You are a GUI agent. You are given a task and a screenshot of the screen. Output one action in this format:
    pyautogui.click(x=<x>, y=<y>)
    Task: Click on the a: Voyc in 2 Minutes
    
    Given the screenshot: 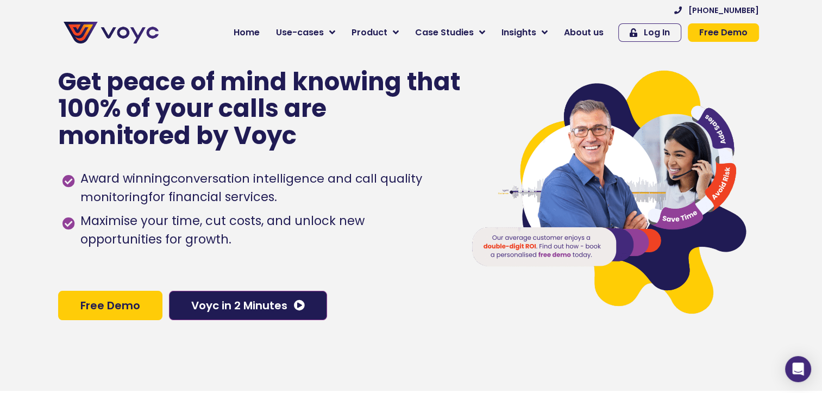 What is the action you would take?
    pyautogui.click(x=248, y=305)
    